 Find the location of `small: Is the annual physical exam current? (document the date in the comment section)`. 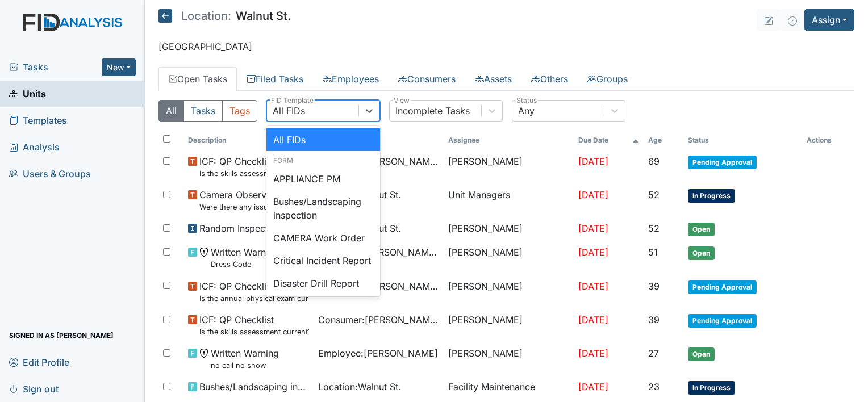

small: Is the annual physical exam current? (document the date in the comment section) is located at coordinates (254, 298).